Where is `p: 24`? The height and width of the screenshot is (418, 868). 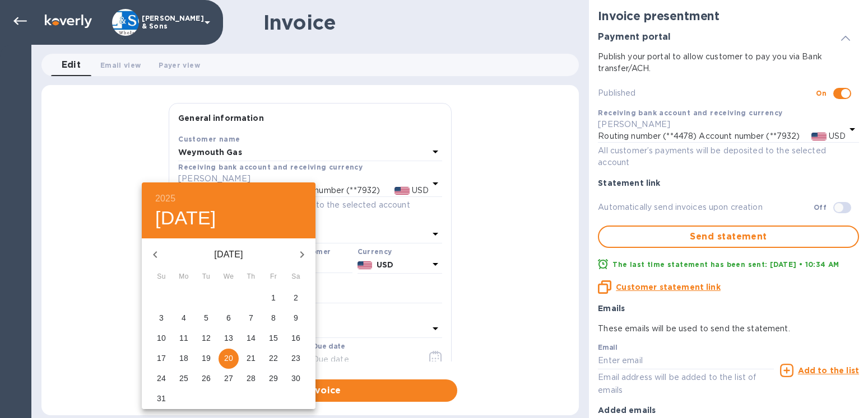 p: 24 is located at coordinates (161, 378).